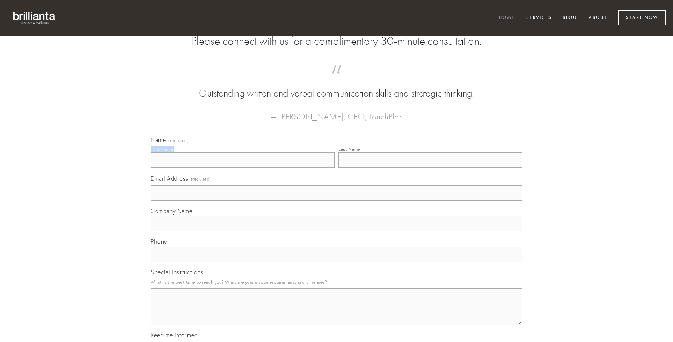 This screenshot has width=673, height=342. Describe the element at coordinates (641, 17) in the screenshot. I see `a: Start Now` at that location.